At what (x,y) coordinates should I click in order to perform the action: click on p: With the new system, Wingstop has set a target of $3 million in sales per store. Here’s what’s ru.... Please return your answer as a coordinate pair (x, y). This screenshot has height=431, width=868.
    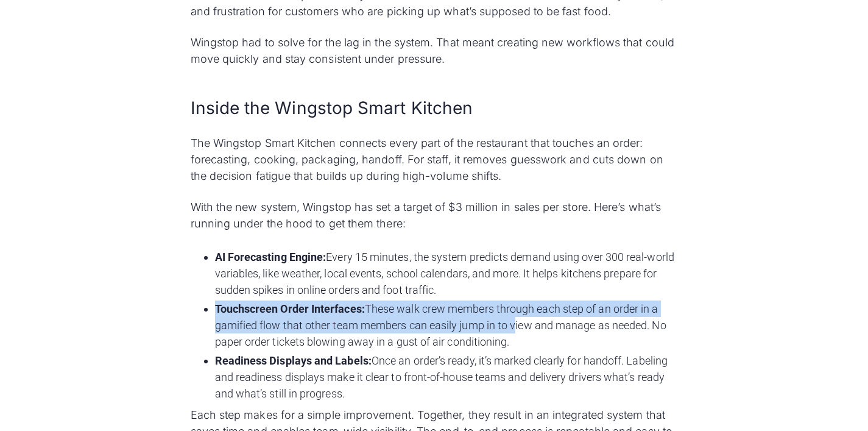
    Looking at the image, I should click on (434, 215).